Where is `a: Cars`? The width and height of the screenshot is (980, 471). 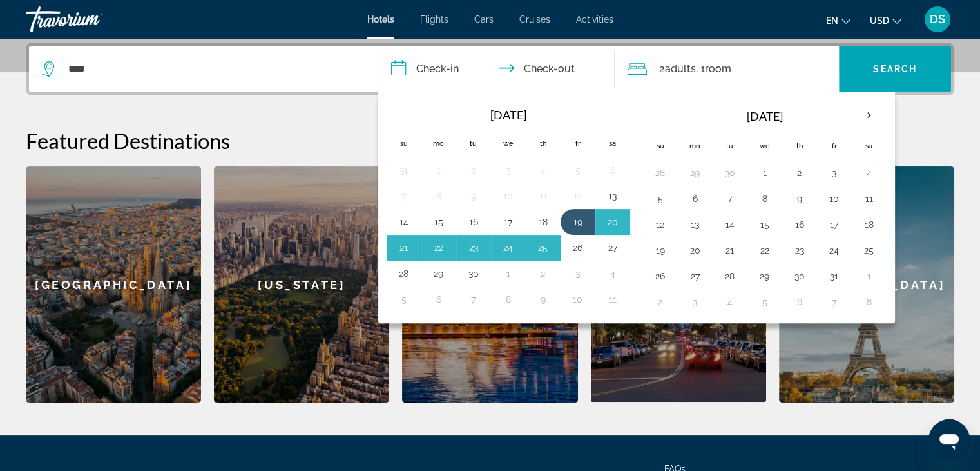 a: Cars is located at coordinates (484, 19).